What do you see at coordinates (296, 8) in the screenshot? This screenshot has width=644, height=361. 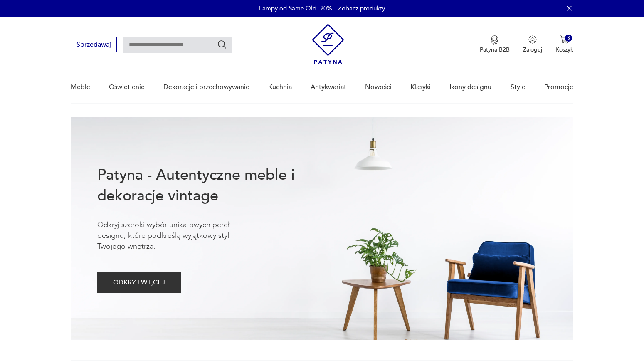 I see `p: Lampy od Same Old -20%!` at bounding box center [296, 8].